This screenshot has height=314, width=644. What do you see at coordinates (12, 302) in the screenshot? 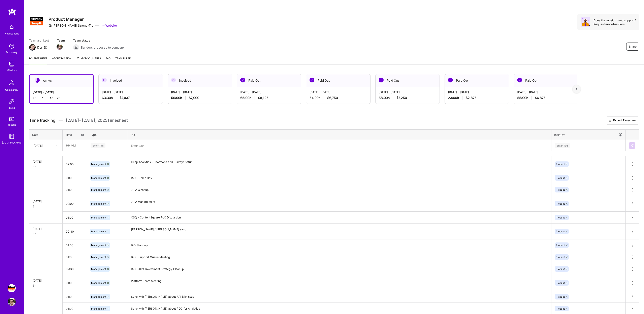
I see `img: User Avatar` at bounding box center [12, 302].